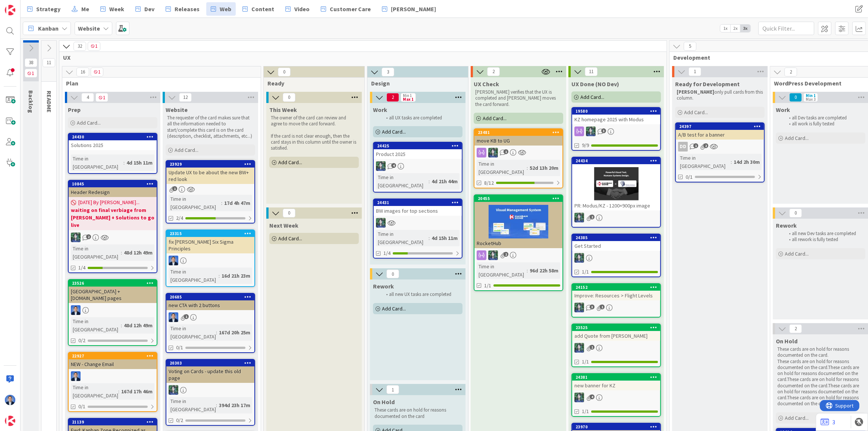 This screenshot has width=868, height=431. I want to click on a: Customer Care, so click(345, 9).